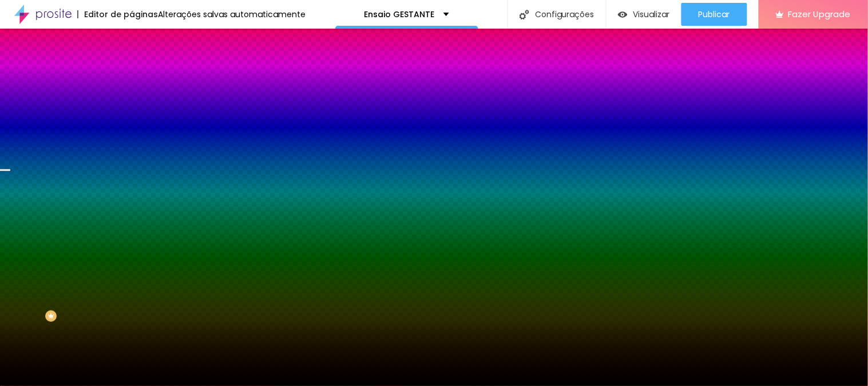 The width and height of the screenshot is (868, 386). I want to click on span: Visualizar, so click(651, 14).